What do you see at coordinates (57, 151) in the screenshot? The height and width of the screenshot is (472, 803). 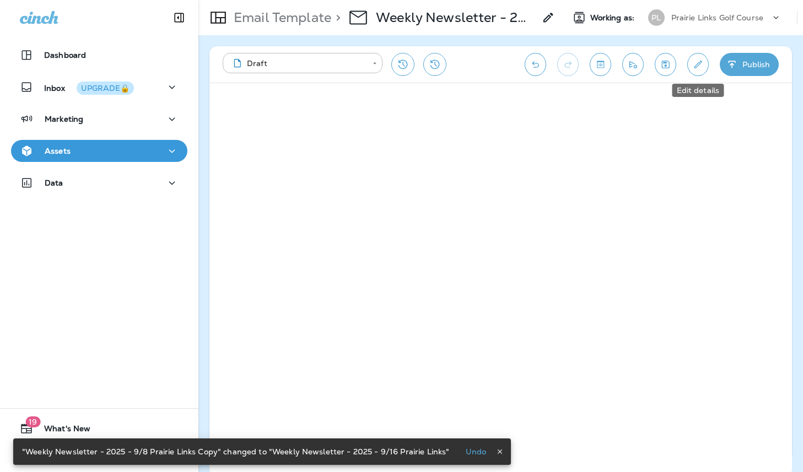 I see `p: Assets` at bounding box center [57, 151].